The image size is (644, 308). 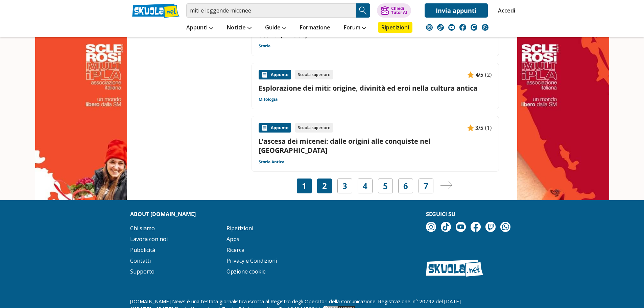 I want to click on div: Chiedi Tutor AI, so click(x=399, y=11).